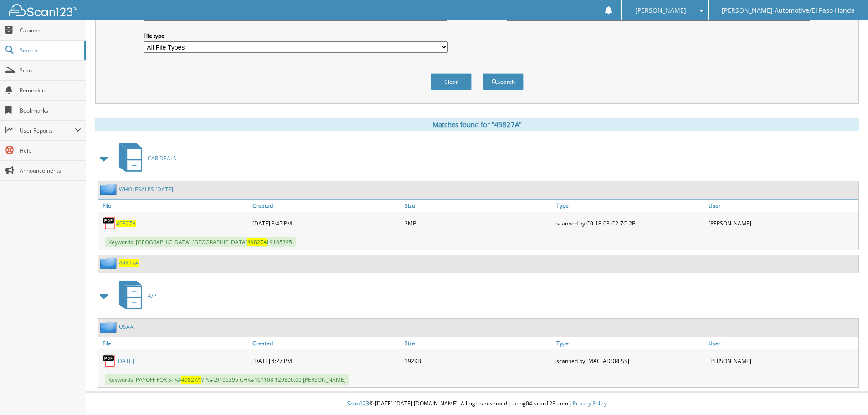 The width and height of the screenshot is (868, 415). I want to click on a: CAR DEALS, so click(145, 158).